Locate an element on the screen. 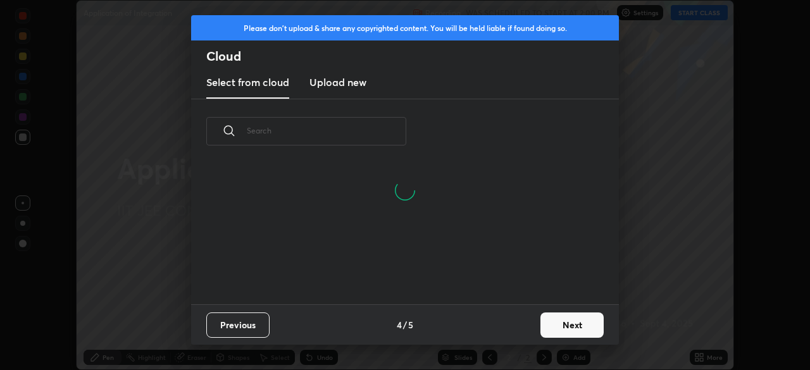 This screenshot has width=810, height=370. h3: Upload new is located at coordinates (338, 82).